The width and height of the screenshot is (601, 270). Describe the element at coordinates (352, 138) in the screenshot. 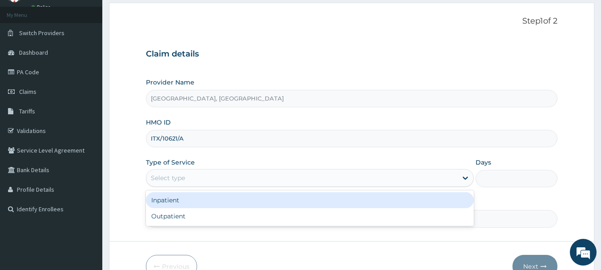

I see `input: Enter HMO ID` at that location.